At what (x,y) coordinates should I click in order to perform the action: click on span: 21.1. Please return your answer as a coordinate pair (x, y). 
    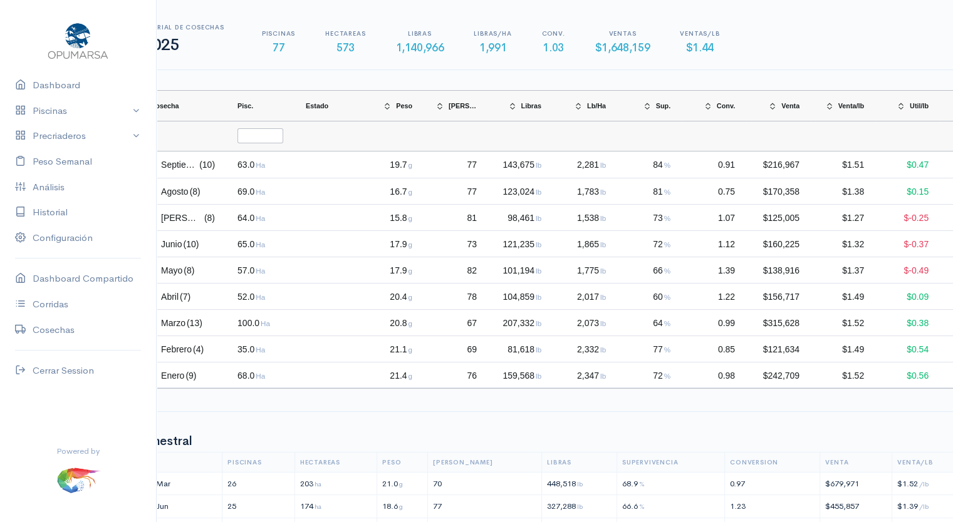
    Looking at the image, I should click on (400, 350).